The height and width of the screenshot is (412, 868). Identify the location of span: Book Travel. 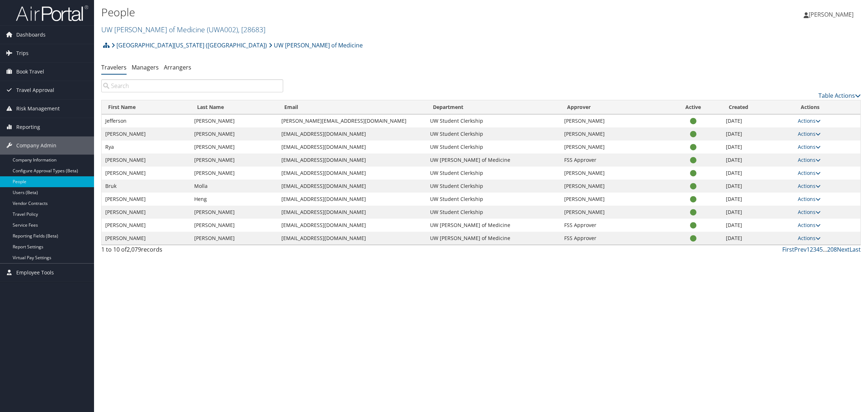
(30, 72).